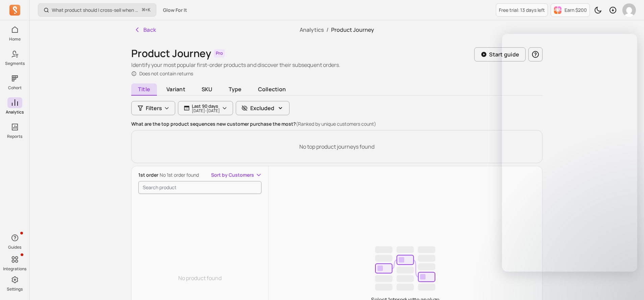  What do you see at coordinates (176, 89) in the screenshot?
I see `span: Variant` at bounding box center [176, 89].